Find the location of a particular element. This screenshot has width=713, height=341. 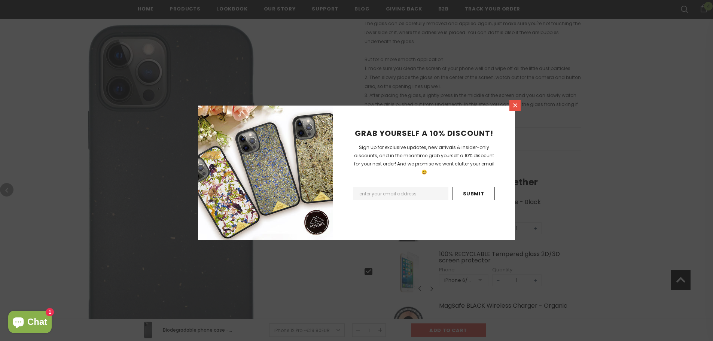

input: Email Address is located at coordinates (401, 193).